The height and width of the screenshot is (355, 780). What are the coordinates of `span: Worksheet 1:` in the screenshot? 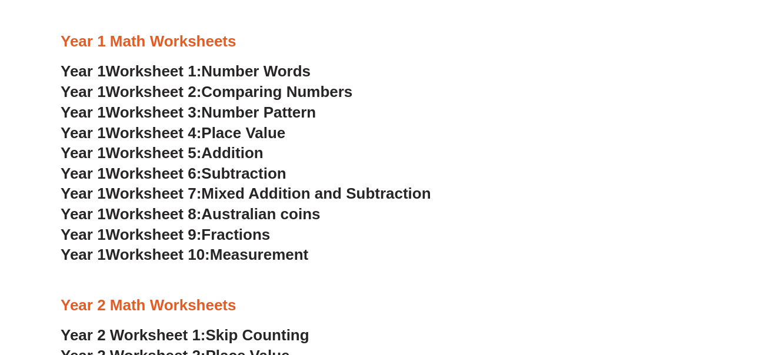 It's located at (154, 71).